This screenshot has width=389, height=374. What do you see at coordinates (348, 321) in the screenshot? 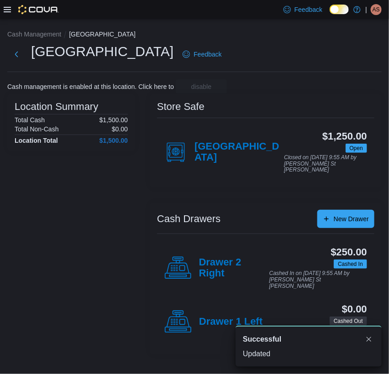
I see `span: Cashed Out` at bounding box center [348, 321].